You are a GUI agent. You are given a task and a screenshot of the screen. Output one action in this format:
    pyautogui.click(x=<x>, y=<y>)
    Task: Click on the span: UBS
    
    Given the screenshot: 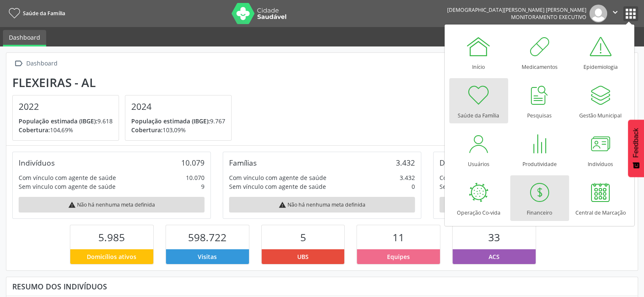 What is the action you would take?
    pyautogui.click(x=303, y=256)
    